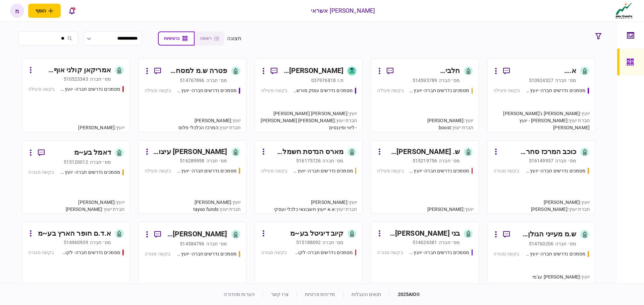 The height and width of the screenshot is (305, 644). I want to click on button: מ, so click(17, 11).